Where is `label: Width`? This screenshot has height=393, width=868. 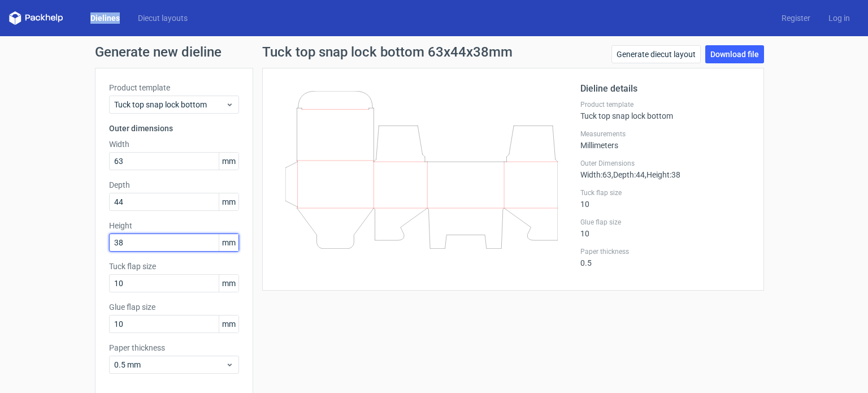 label: Width is located at coordinates (174, 144).